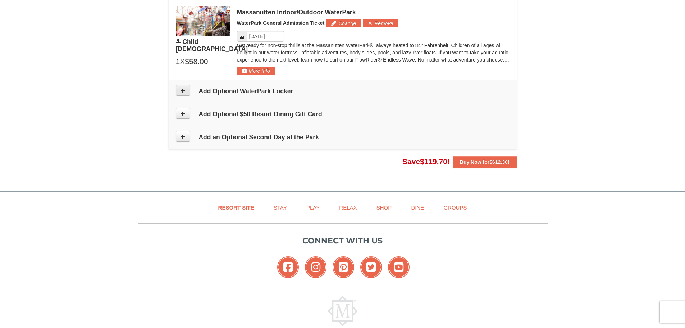  Describe the element at coordinates (196, 62) in the screenshot. I see `span: $58.00` at that location.